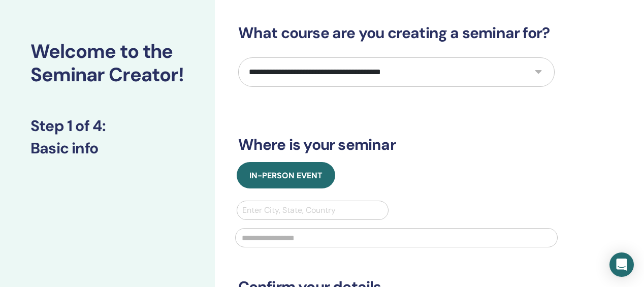 Image resolution: width=644 pixels, height=287 pixels. Describe the element at coordinates (286, 175) in the screenshot. I see `span: In-Person Event` at that location.